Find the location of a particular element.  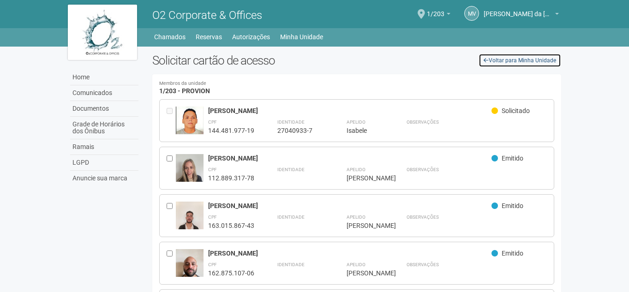

div: Isabele is located at coordinates (365, 131).